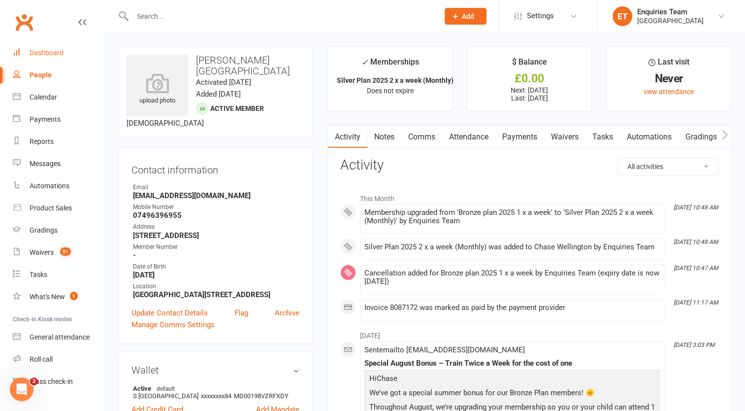  I want to click on span: 1, so click(74, 296).